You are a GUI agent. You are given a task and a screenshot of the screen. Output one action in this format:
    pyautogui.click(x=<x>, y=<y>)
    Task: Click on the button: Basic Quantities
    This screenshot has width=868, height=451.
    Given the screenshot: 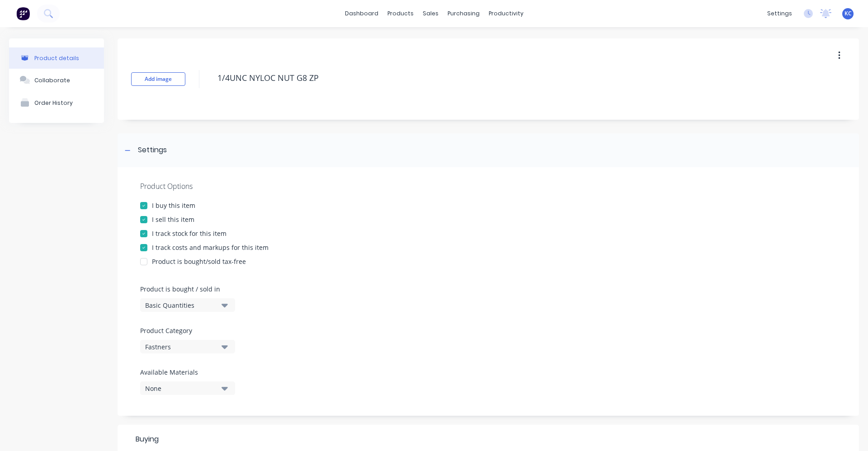 What is the action you would take?
    pyautogui.click(x=188, y=305)
    